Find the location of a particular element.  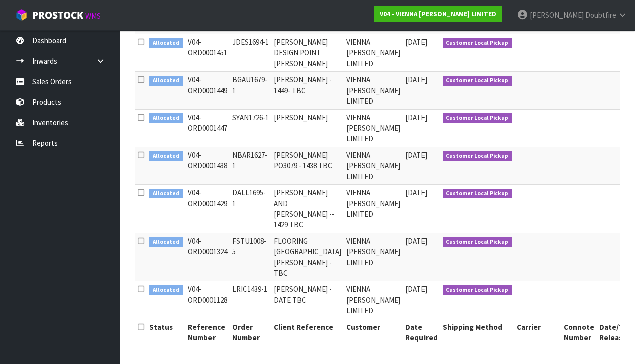

td: JDES1694-1 is located at coordinates (250, 52).